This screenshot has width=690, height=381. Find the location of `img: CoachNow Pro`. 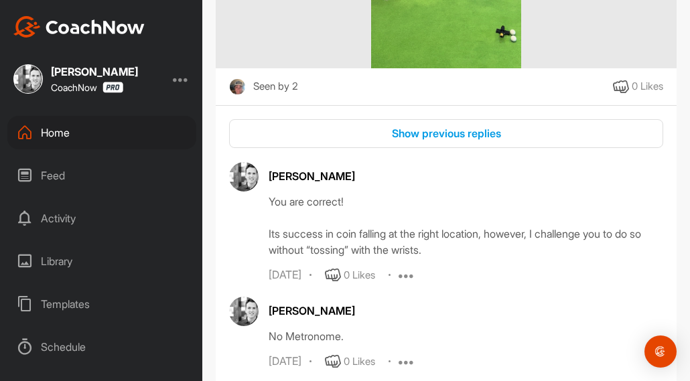

img: CoachNow Pro is located at coordinates (112, 87).